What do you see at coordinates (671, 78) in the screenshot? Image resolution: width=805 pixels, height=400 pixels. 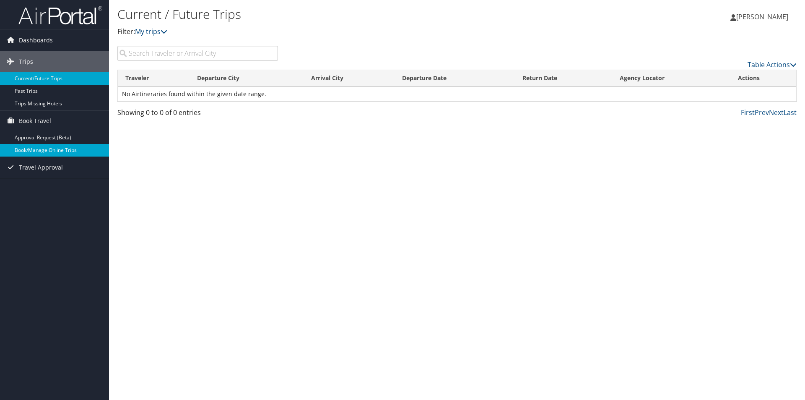 I see `th: Agency Locator: activate to sort column ascending` at bounding box center [671, 78].